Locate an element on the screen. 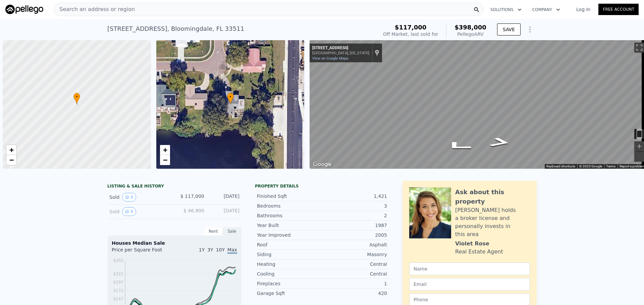  div: Real Estate Agent is located at coordinates (479, 252).